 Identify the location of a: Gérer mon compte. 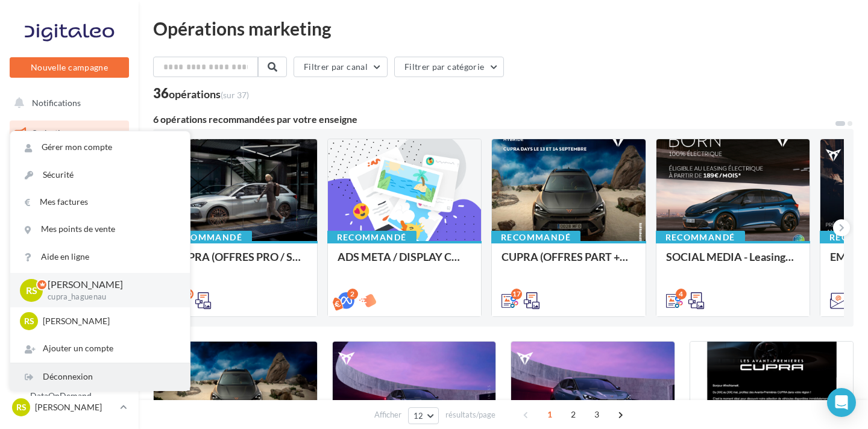
(100, 147).